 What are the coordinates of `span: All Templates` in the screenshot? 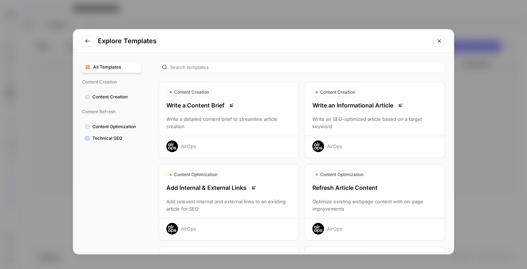 It's located at (116, 67).